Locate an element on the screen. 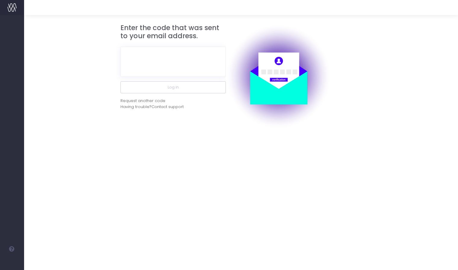  span: Contact support is located at coordinates (167, 107).